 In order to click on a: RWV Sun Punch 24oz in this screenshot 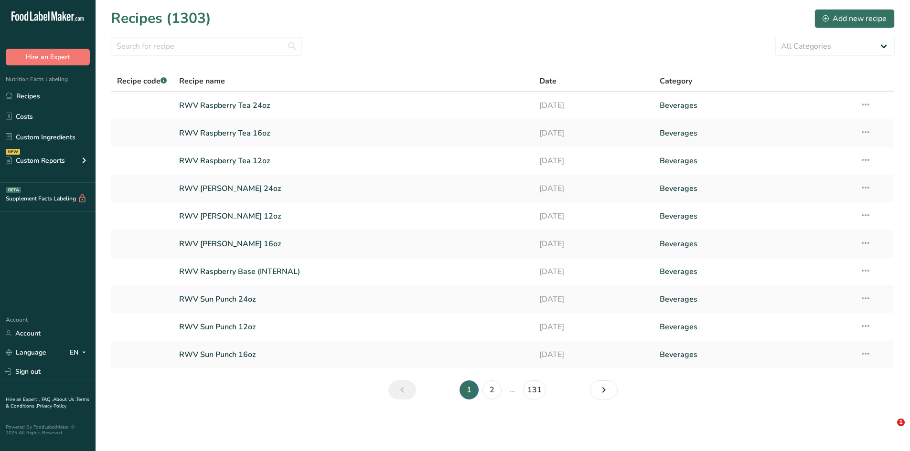, I will do `click(354, 300)`.